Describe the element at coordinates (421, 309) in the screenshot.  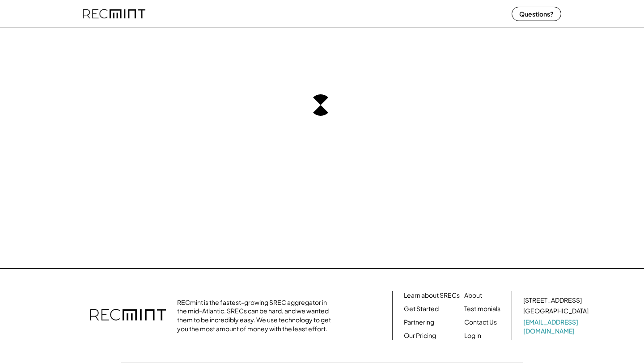
I see `a: Get Started` at that location.